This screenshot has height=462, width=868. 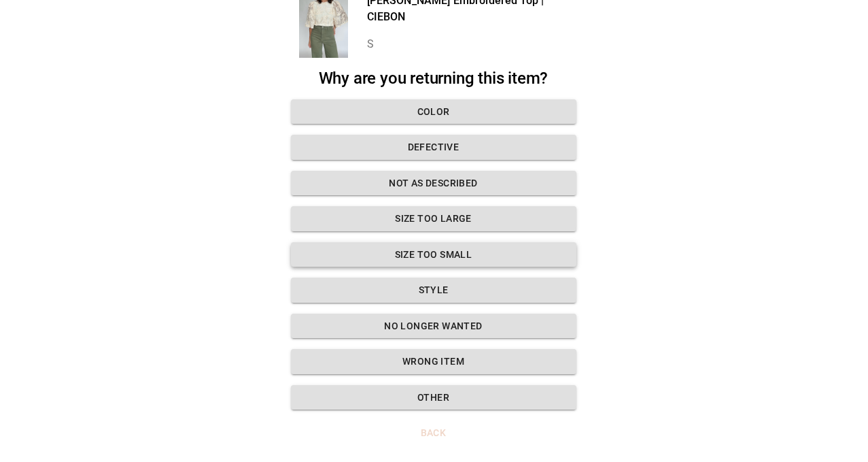 What do you see at coordinates (434, 147) in the screenshot?
I see `button: Defective` at bounding box center [434, 147].